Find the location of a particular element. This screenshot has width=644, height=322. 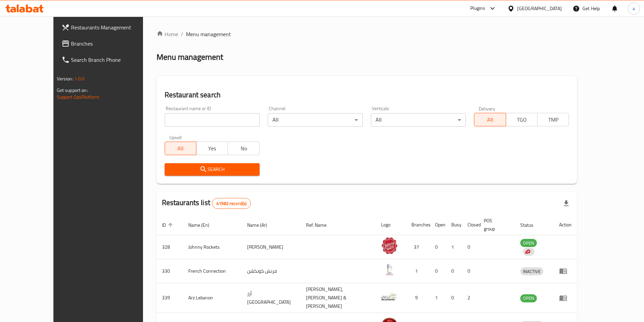

button: TMP is located at coordinates (553, 119).